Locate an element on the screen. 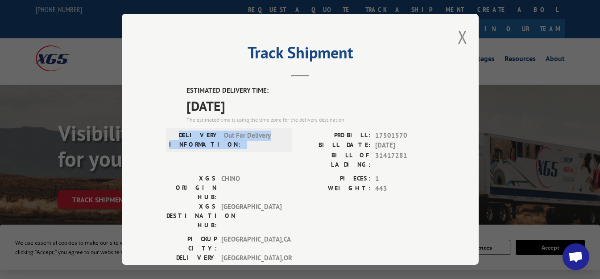 The height and width of the screenshot is (279, 600). span: 31417281 is located at coordinates (404, 160).